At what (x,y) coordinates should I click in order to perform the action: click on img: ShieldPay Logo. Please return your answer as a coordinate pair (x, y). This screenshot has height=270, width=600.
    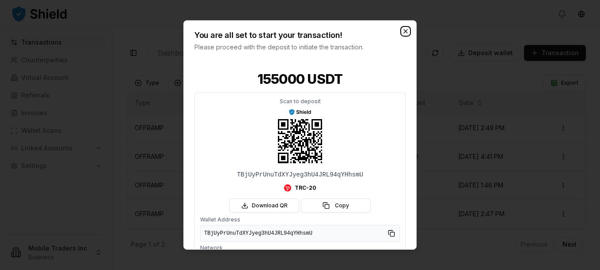
    Looking at the image, I should click on (300, 112).